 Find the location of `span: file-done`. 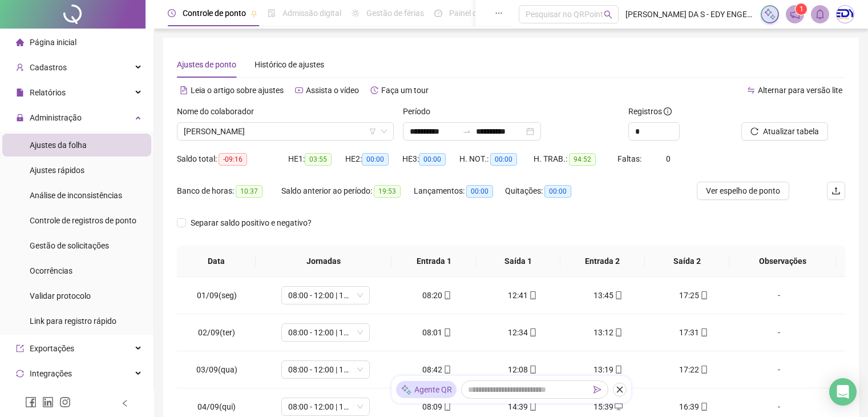

span: file-done is located at coordinates (272, 13).